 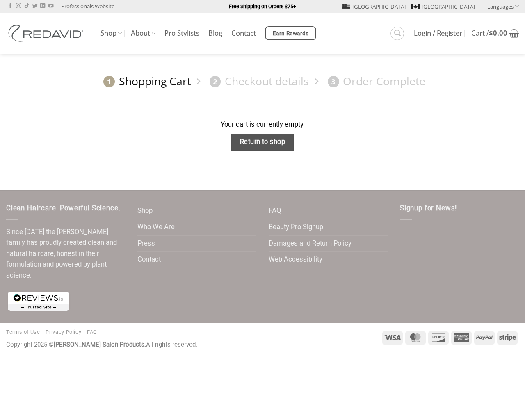 I want to click on span: Signup for News!, so click(x=428, y=208).